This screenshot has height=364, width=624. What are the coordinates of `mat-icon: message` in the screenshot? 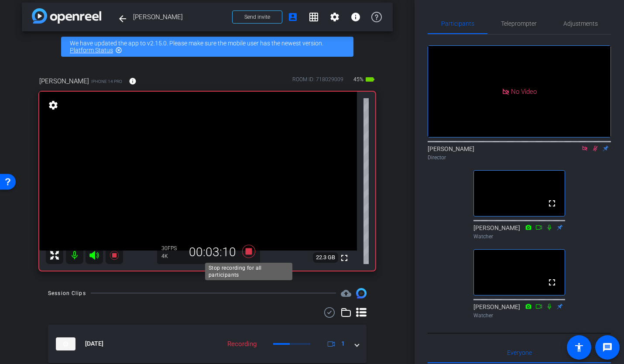 It's located at (608, 347).